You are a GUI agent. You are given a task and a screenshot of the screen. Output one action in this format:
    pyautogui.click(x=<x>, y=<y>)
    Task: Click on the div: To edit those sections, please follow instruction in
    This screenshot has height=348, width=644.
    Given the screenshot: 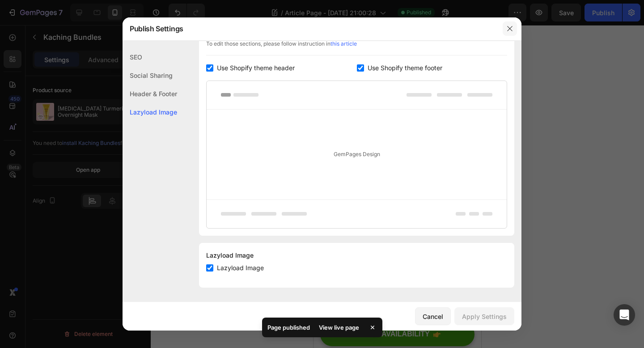 What is the action you would take?
    pyautogui.click(x=356, y=48)
    